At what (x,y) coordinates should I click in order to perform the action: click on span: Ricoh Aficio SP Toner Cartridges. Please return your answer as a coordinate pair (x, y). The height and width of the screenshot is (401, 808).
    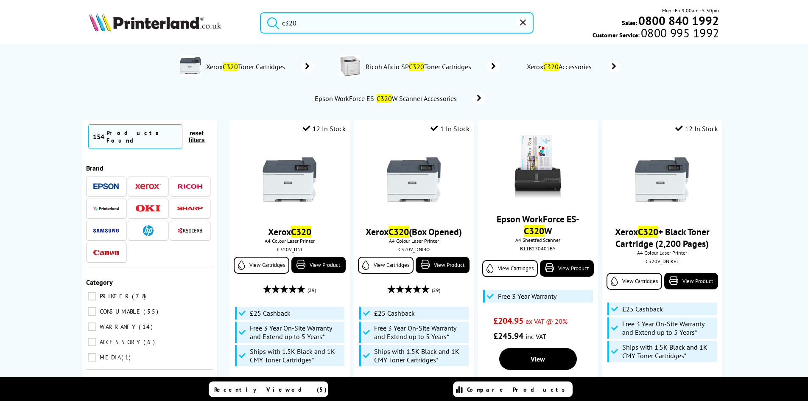
    Looking at the image, I should click on (420, 67).